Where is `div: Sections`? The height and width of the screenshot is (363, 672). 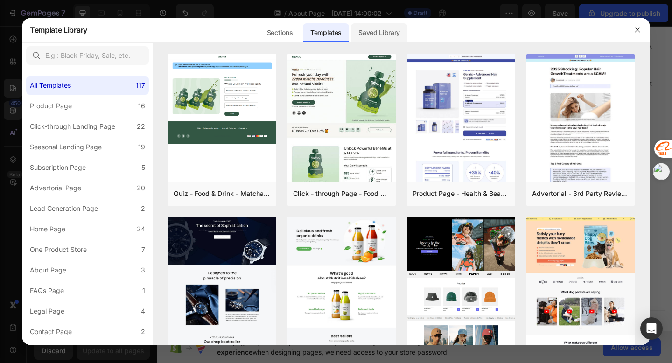 div: Sections is located at coordinates (280, 33).